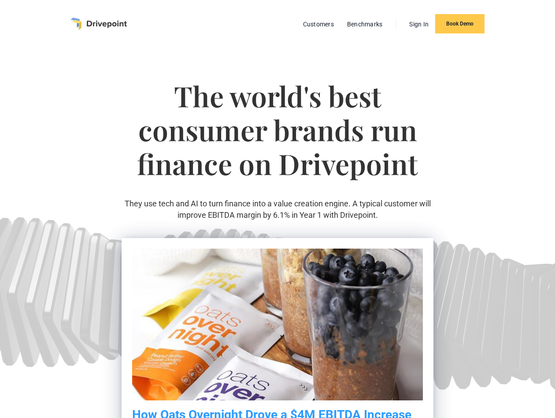  I want to click on h1: The world's best consumer brands run finance on Drivepoint, so click(277, 139).